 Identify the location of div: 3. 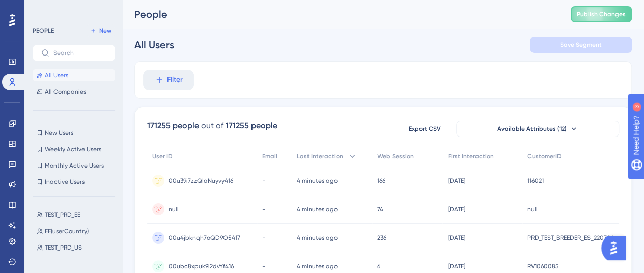
(73, 10).